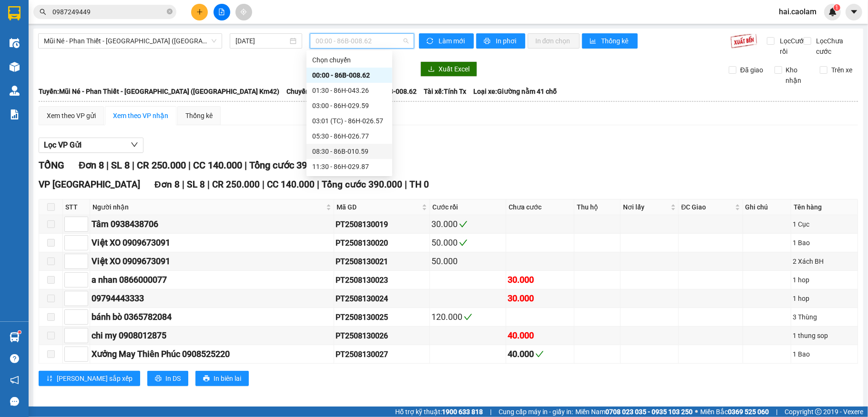  I want to click on span: plus, so click(200, 12).